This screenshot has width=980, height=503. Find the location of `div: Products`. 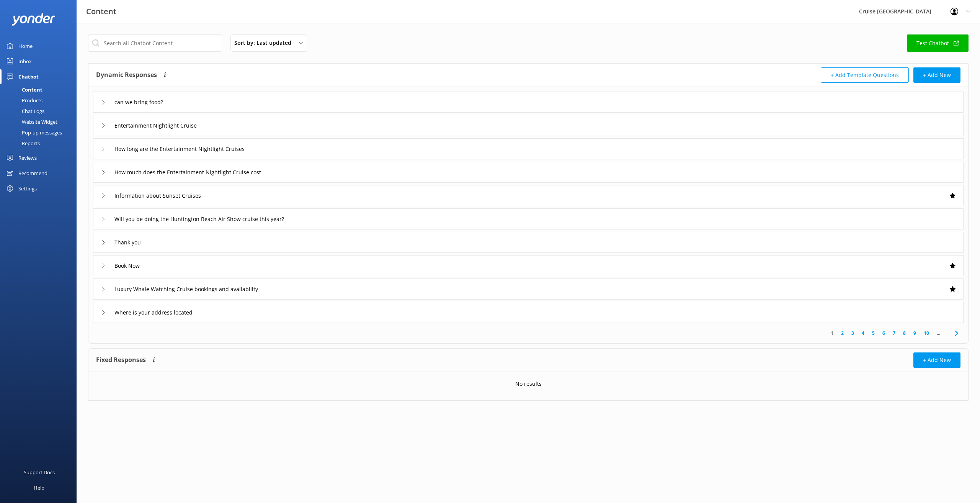

div: Products is located at coordinates (24, 101).